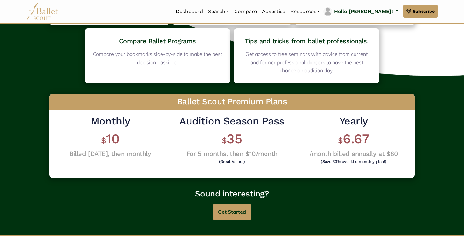 This screenshot has height=240, width=464. What do you see at coordinates (356, 138) in the screenshot?
I see `span: 6.67` at bounding box center [356, 138].